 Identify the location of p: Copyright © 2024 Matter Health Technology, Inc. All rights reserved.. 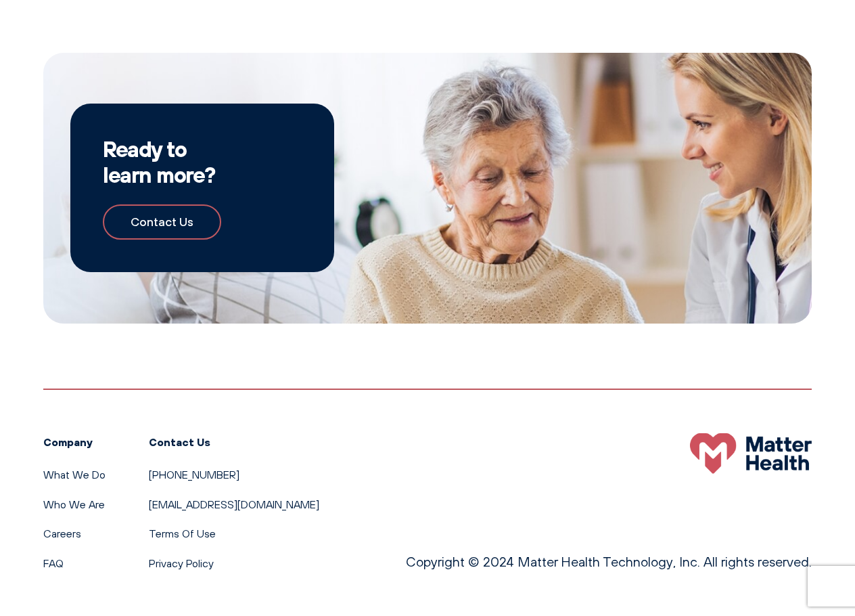
(609, 562).